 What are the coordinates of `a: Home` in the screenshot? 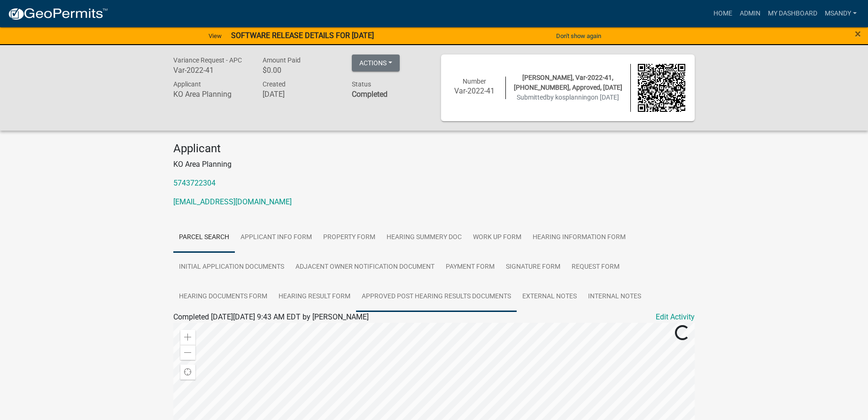 It's located at (722, 14).